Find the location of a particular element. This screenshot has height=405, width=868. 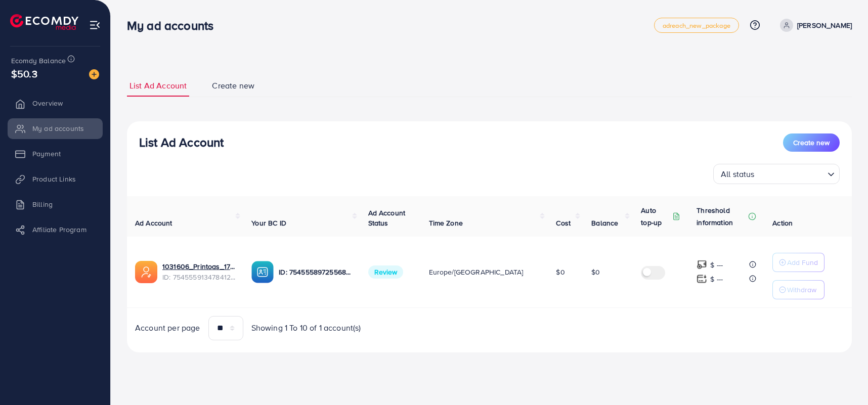

span: Showing 1 To 10 of 1 account(s) is located at coordinates (306, 328).